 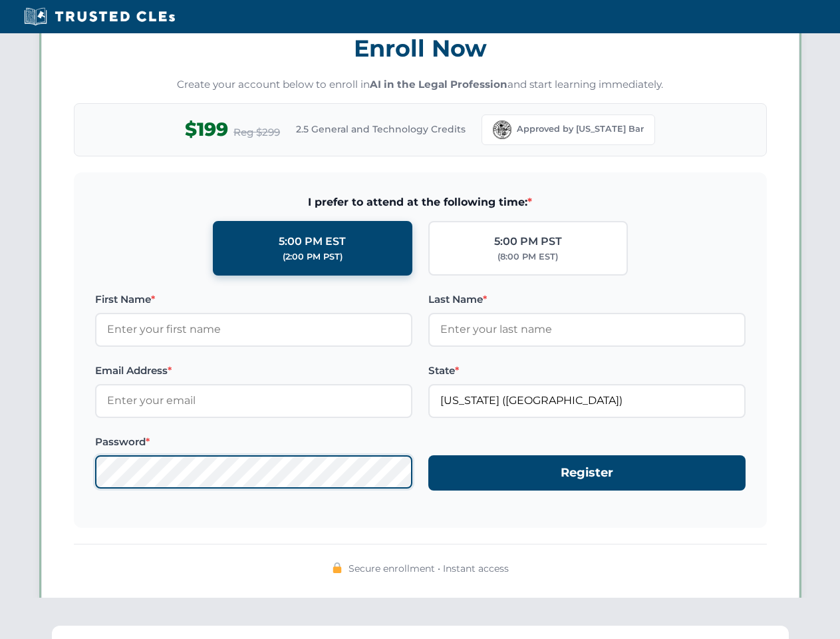 I want to click on h3: Enroll Now, so click(x=420, y=48).